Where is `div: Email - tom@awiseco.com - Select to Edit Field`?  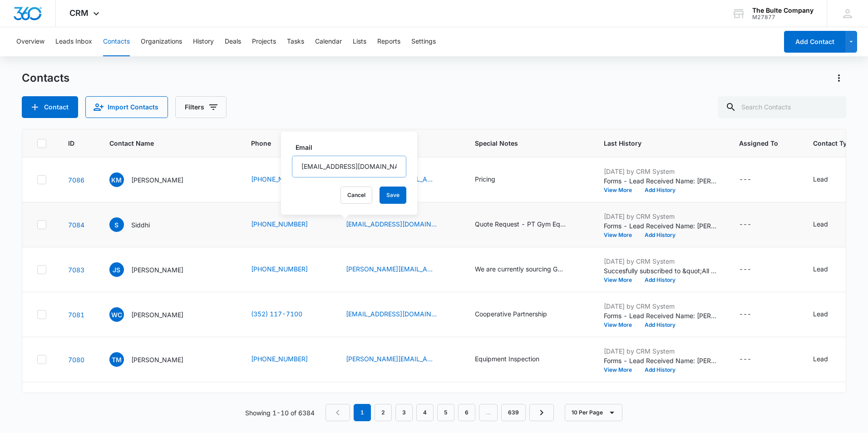 div: Email - tom@awiseco.com - Select to Edit Field is located at coordinates (400, 359).